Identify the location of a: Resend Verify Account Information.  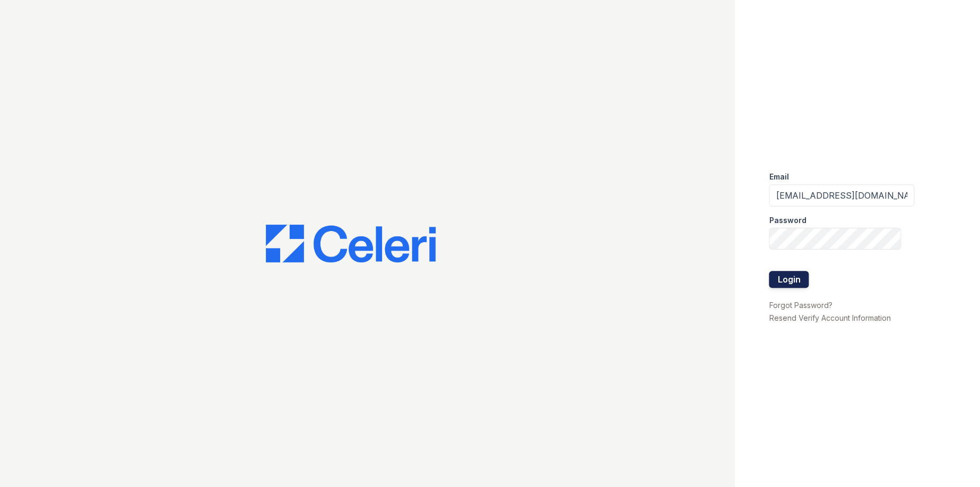
(830, 317).